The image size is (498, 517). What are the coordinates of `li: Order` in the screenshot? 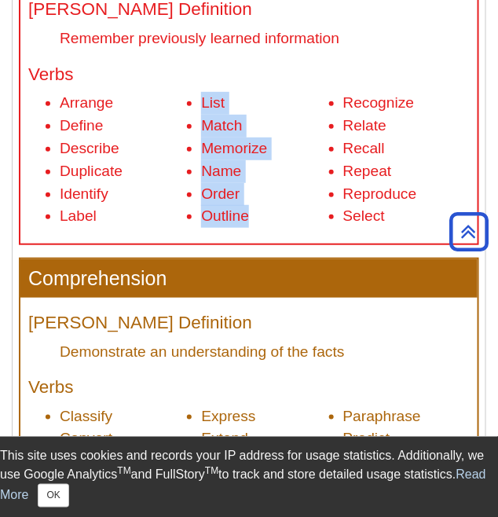 It's located at (264, 194).